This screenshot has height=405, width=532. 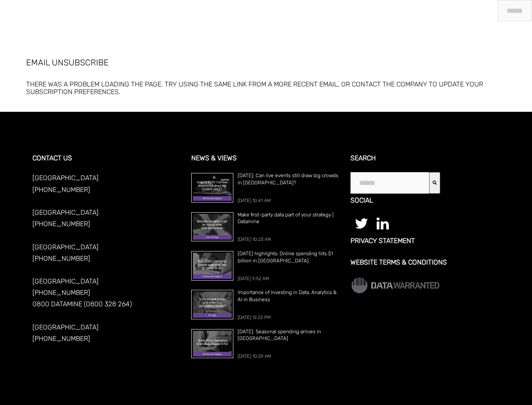 I want to click on img: June 2025: Seasonal spending arrives in New Zealand, so click(x=213, y=343).